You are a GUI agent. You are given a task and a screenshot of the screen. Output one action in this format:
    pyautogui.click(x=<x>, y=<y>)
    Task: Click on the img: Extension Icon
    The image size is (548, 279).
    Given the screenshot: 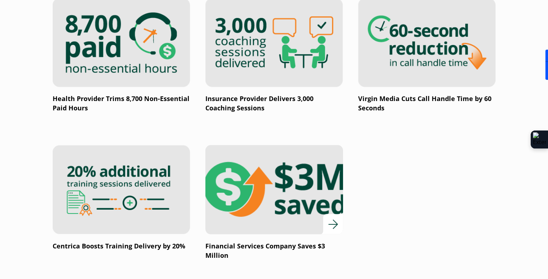 What is the action you would take?
    pyautogui.click(x=539, y=140)
    